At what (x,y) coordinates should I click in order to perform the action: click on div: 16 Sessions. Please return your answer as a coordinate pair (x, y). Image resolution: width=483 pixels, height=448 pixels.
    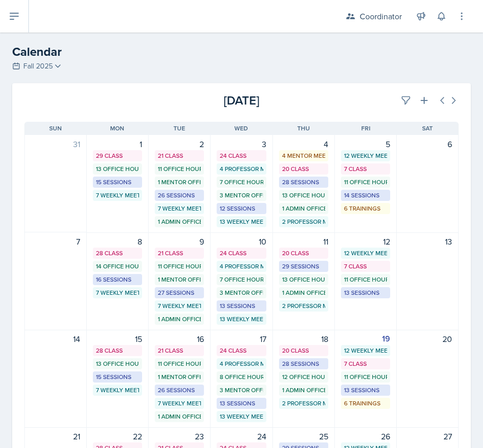
    Looking at the image, I should click on (117, 279).